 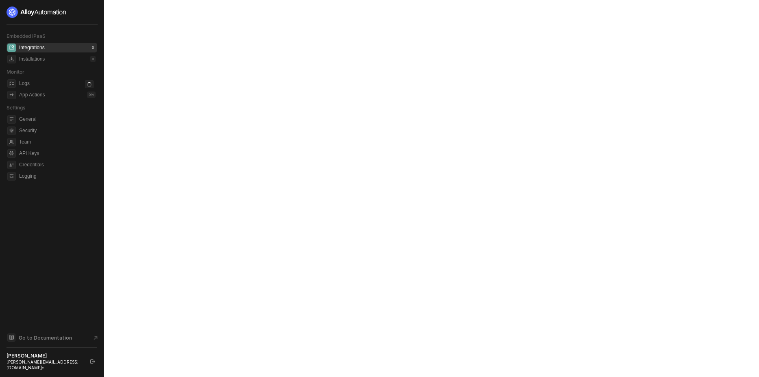 What do you see at coordinates (32, 95) in the screenshot?
I see `div: App Actions` at bounding box center [32, 95].